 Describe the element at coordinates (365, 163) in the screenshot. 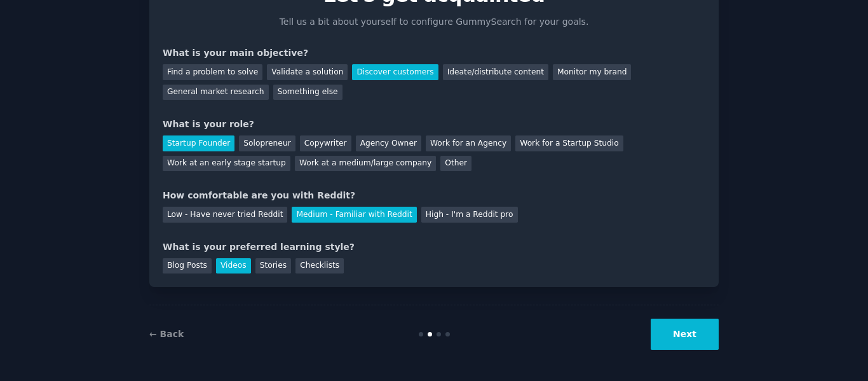

I see `div: Work at a medium/large company` at that location.